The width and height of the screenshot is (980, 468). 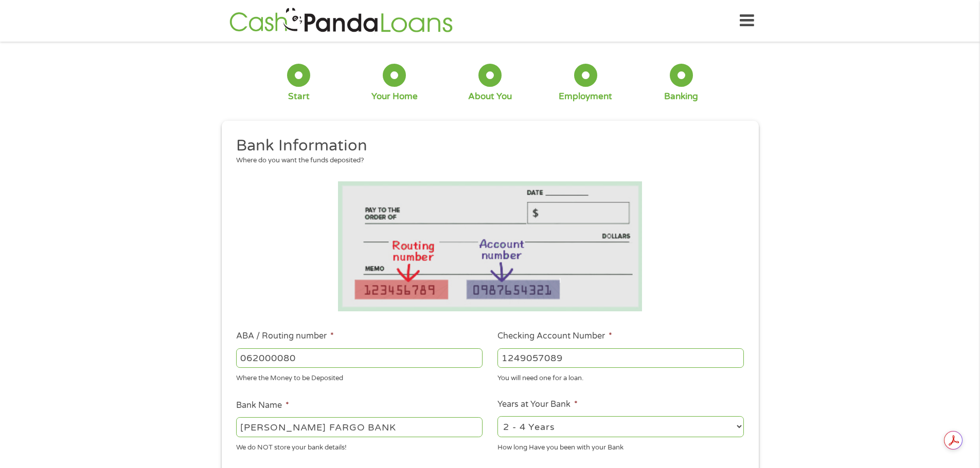 I want to click on div: Start, so click(x=299, y=97).